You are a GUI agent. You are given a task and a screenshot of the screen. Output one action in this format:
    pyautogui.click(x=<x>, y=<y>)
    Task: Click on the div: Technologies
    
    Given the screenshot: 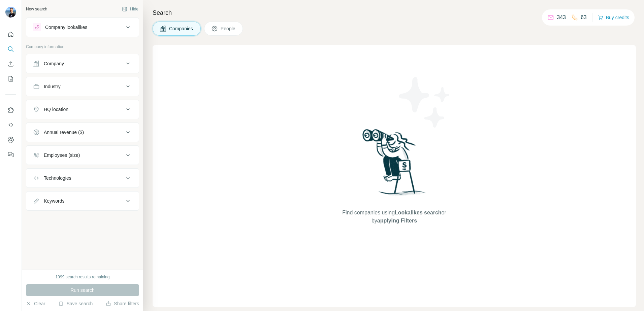 What is the action you would take?
    pyautogui.click(x=57, y=178)
    